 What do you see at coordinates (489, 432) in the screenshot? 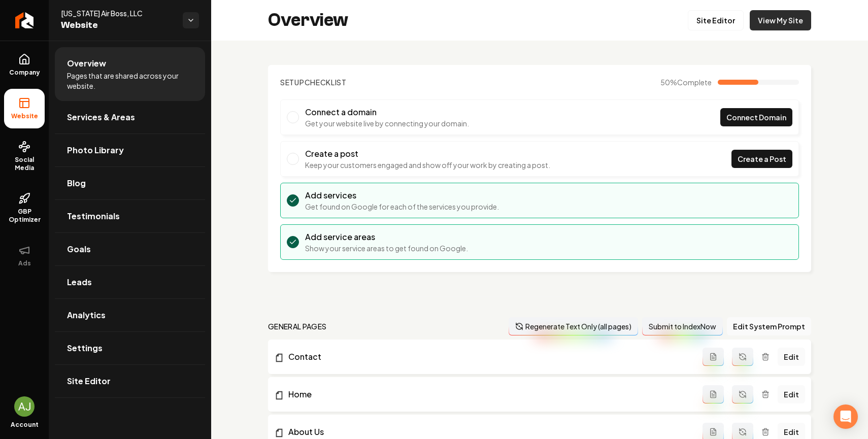
I see `a: About Us` at bounding box center [489, 432].